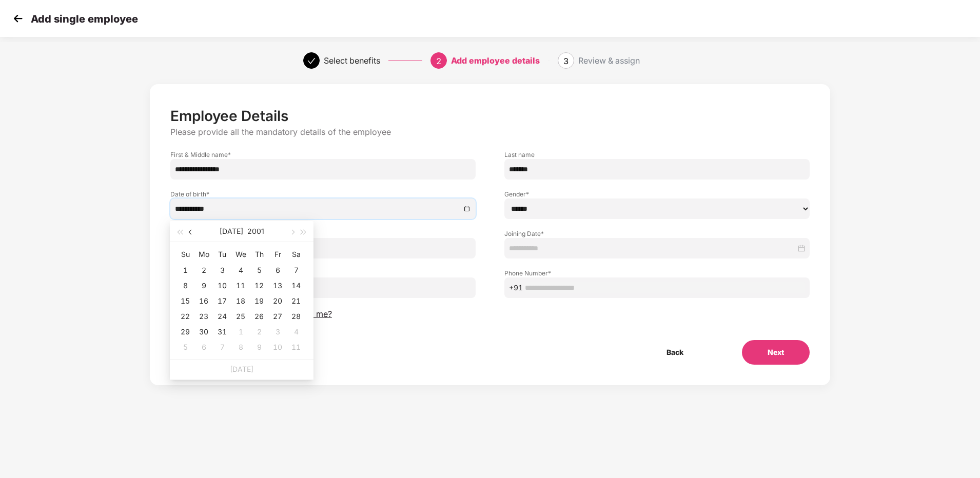  What do you see at coordinates (84, 19) in the screenshot?
I see `p: Add single employee` at bounding box center [84, 19].